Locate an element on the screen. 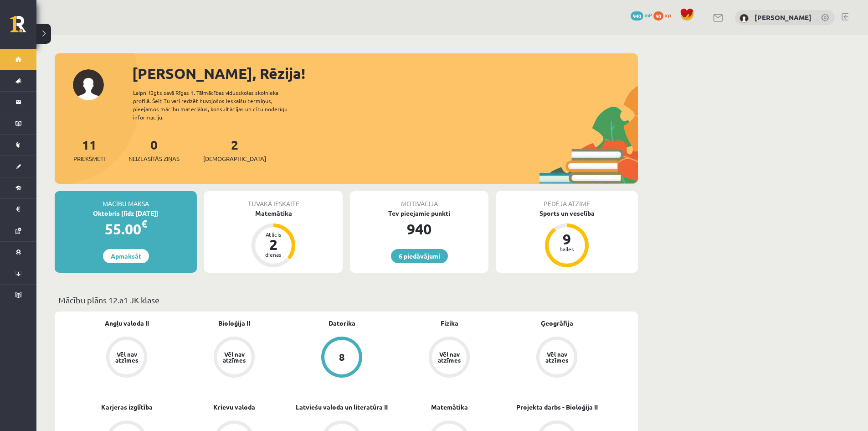  a: Fizika is located at coordinates (449, 322).